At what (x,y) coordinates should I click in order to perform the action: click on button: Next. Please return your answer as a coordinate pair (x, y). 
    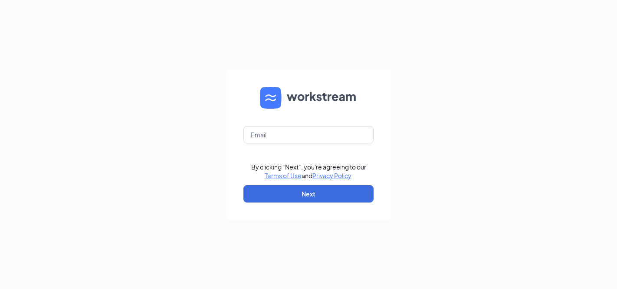
    Looking at the image, I should click on (308, 194).